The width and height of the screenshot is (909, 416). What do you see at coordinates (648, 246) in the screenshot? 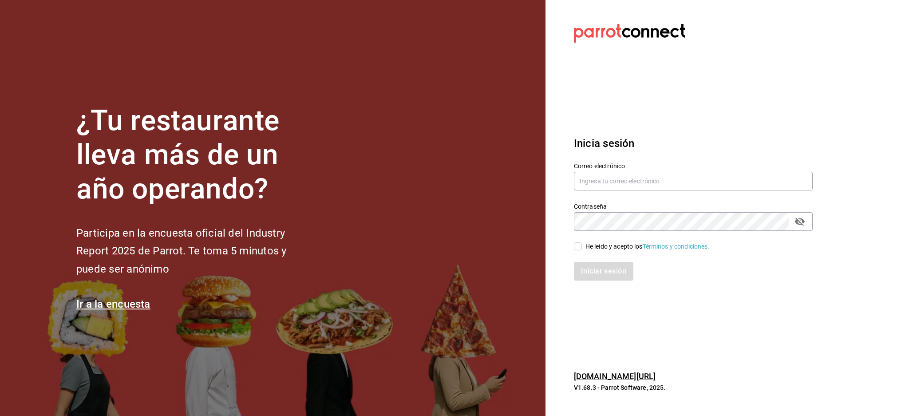
I see `div: He leído y acepto los` at bounding box center [648, 246].